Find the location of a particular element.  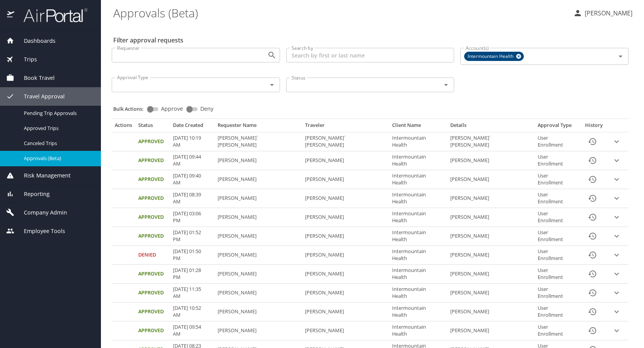

span: Approve is located at coordinates (172, 109).